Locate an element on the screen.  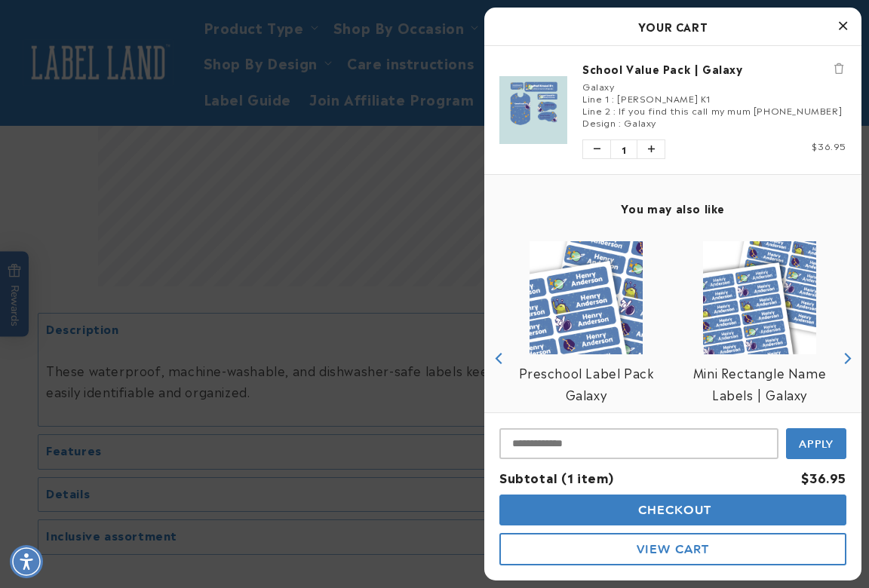
span: Apply is located at coordinates (816, 444).